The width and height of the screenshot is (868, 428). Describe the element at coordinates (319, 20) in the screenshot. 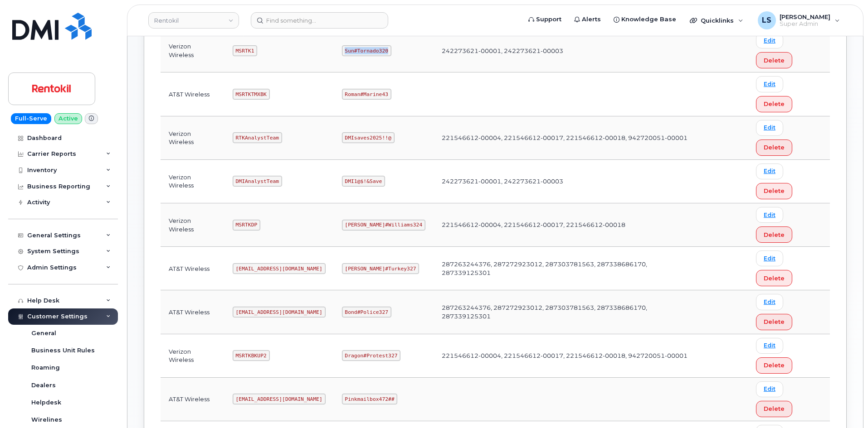

I see `input: Find something...` at that location.